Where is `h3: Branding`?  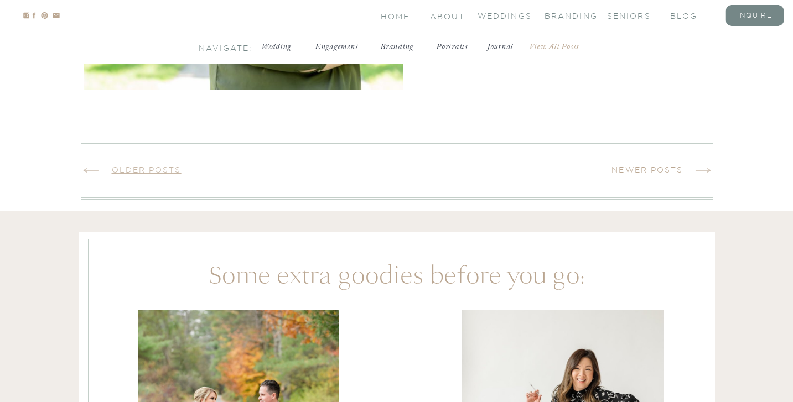 h3: Branding is located at coordinates (397, 47).